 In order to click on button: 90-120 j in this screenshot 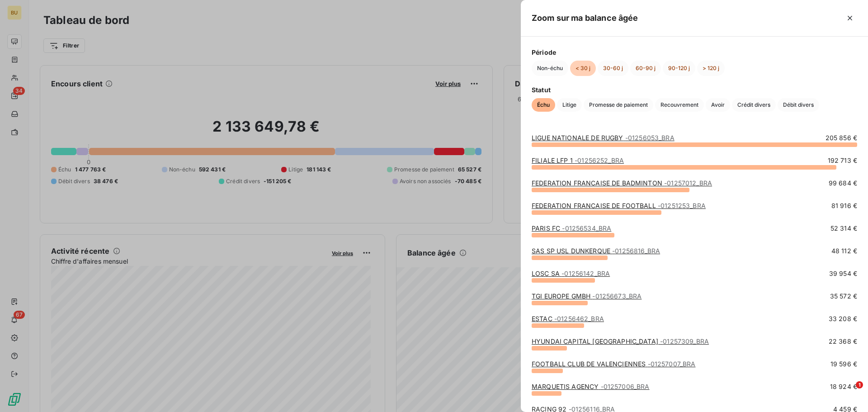, I will do `click(679, 69)`.